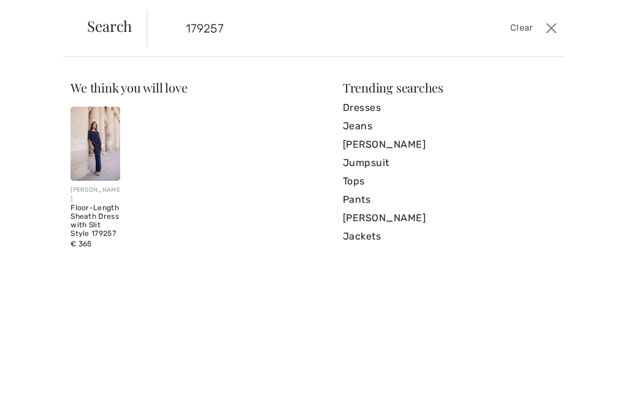 This screenshot has width=628, height=405. I want to click on span: € 365, so click(81, 244).